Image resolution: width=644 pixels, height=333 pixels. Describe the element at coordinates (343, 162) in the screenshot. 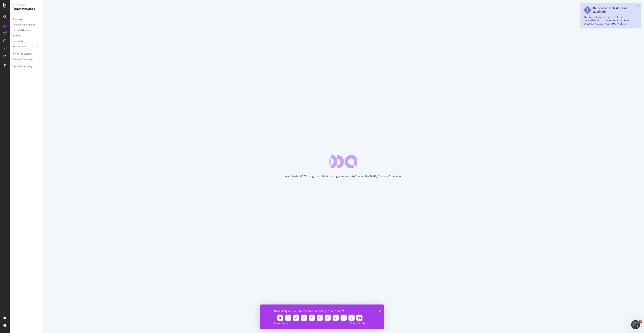

I see `div: animation` at that location.